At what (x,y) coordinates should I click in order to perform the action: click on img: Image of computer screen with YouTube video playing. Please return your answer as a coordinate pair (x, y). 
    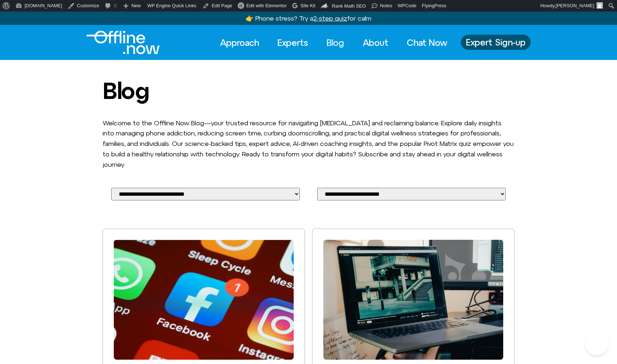
    Looking at the image, I should click on (414, 300).